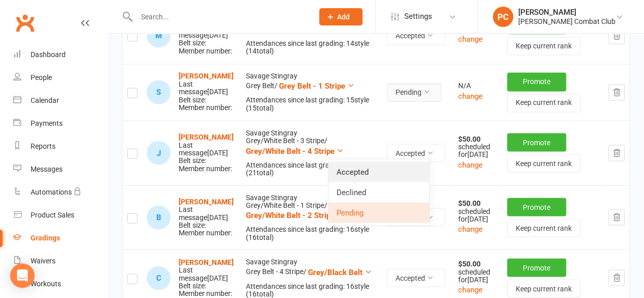 Image resolution: width=644 pixels, height=298 pixels. Describe the element at coordinates (219, 17) in the screenshot. I see `input: Search...` at that location.